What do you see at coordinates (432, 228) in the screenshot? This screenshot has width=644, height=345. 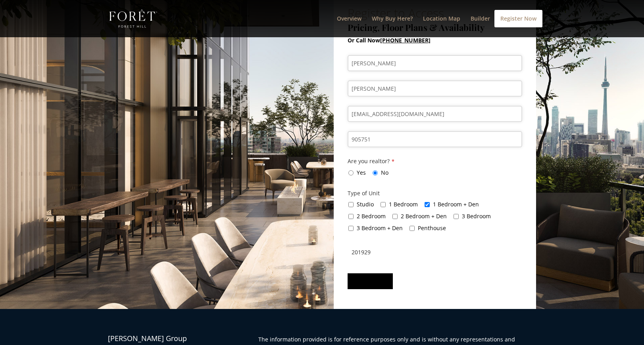 I see `span: Penthouse` at bounding box center [432, 228].